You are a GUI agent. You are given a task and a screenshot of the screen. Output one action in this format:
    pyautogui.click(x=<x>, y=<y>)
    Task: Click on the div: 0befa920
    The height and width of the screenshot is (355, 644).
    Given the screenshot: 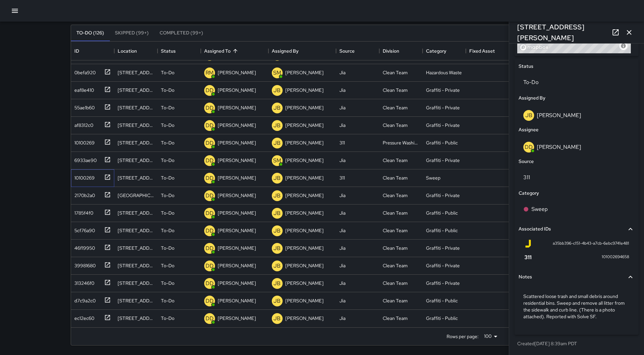 What is the action you would take?
    pyautogui.click(x=84, y=71)
    